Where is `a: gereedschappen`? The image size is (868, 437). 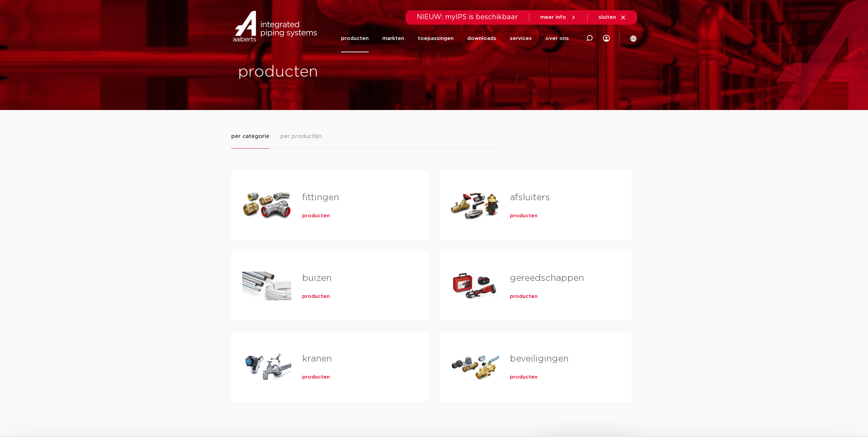 a: gereedschappen is located at coordinates (547, 278).